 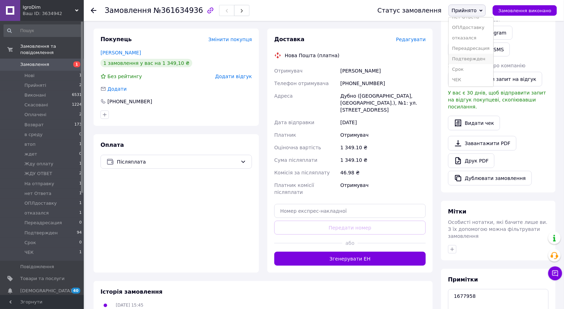 What do you see at coordinates (117, 89) in the screenshot?
I see `span: Додати` at bounding box center [117, 89].